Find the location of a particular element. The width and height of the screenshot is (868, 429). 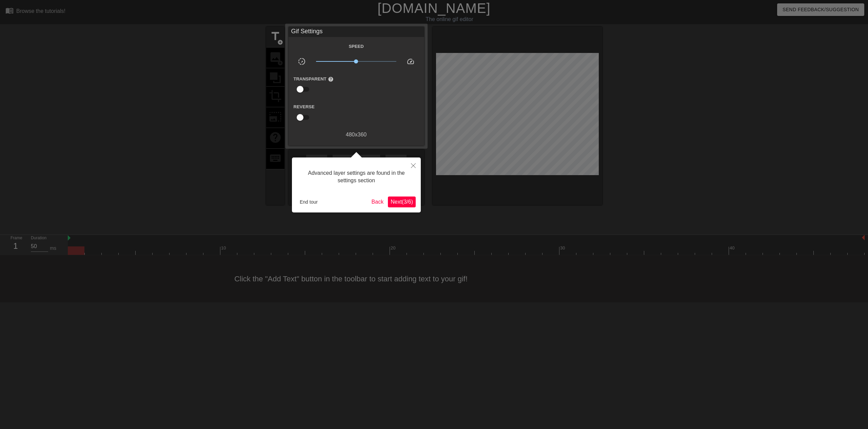

button: Back is located at coordinates (378, 202).